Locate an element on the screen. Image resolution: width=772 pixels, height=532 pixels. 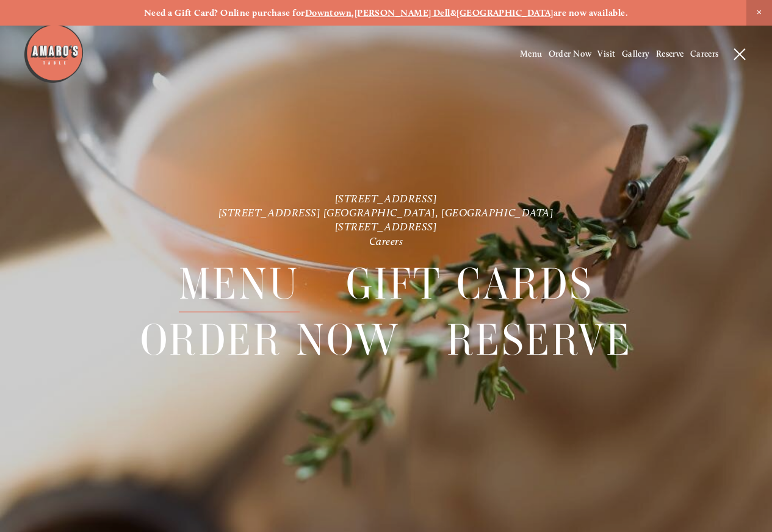
img: Amaro's Table is located at coordinates (54, 54).